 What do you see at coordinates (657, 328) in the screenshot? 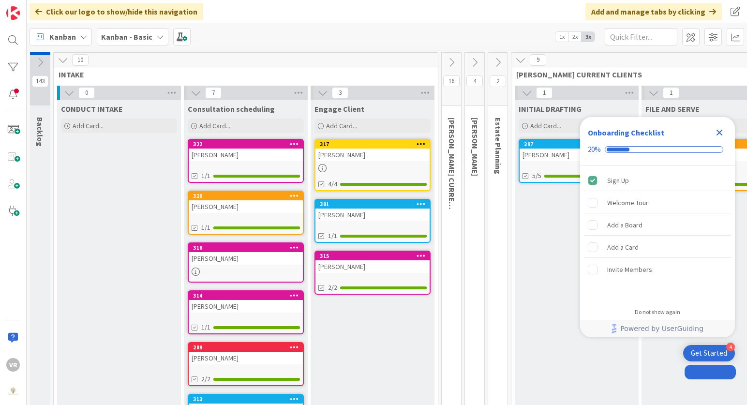
I see `div: Footer` at bounding box center [657, 328].